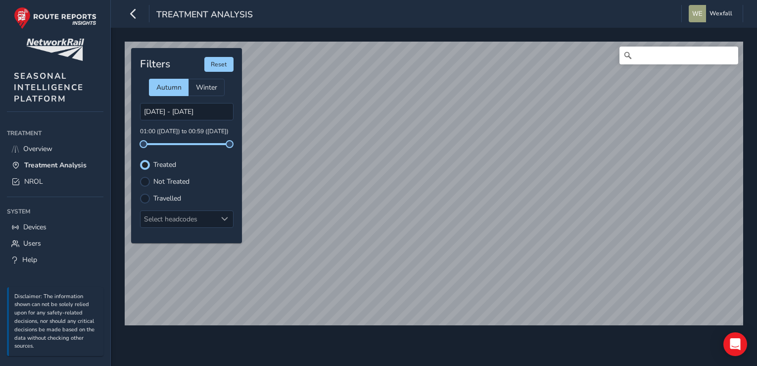 This screenshot has height=366, width=757. I want to click on span: Winter, so click(206, 87).